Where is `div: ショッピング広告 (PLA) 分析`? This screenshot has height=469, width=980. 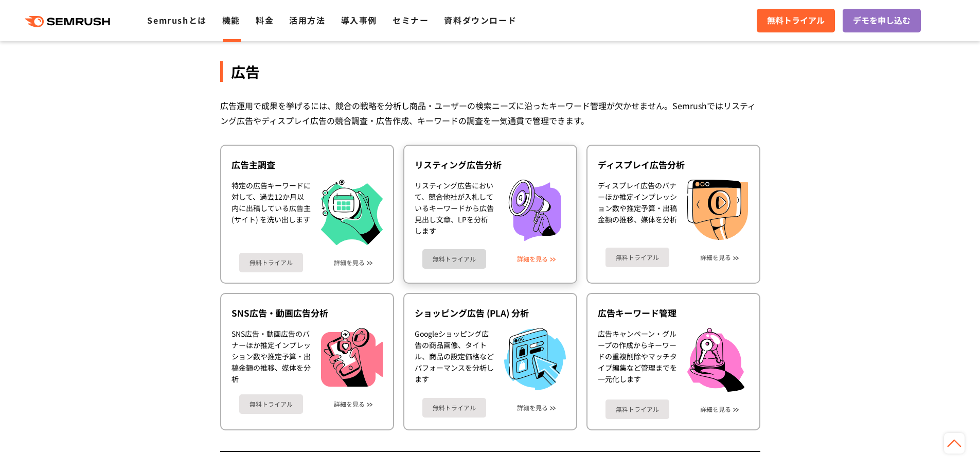 div: ショッピング広告 (PLA) 分析 is located at coordinates (490, 313).